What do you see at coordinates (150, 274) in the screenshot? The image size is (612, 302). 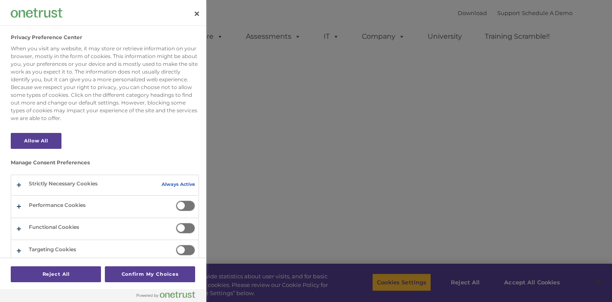 I see `button: Confirm My Choices` at bounding box center [150, 274].